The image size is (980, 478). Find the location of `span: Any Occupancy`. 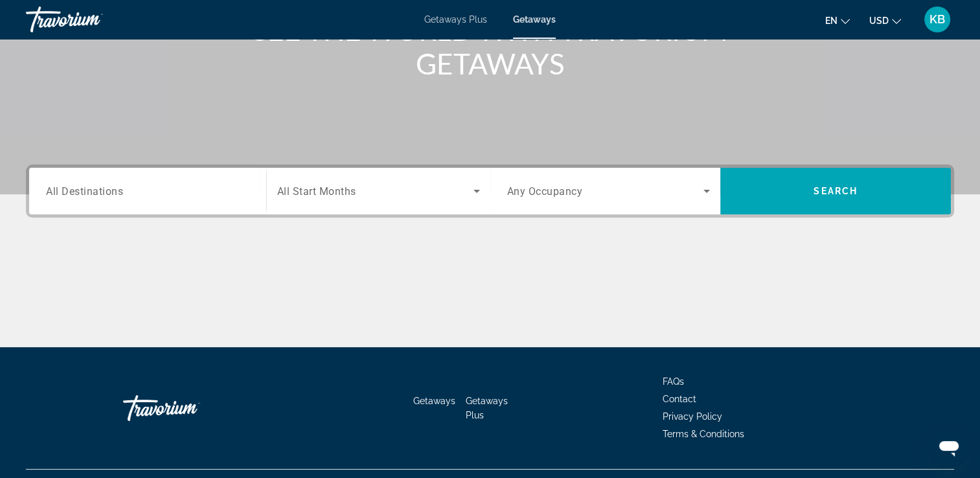

span: Any Occupancy is located at coordinates (545, 191).